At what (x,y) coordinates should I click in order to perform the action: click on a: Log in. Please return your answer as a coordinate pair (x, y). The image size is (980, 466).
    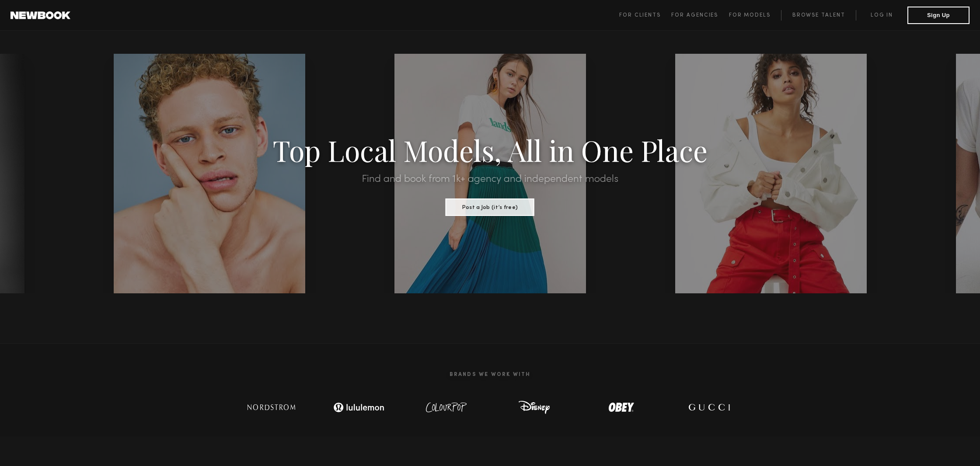
    Looking at the image, I should click on (882, 15).